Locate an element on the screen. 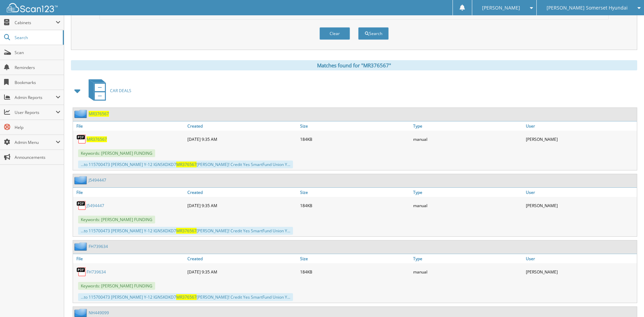  span: CAR DEALS is located at coordinates (121, 91).